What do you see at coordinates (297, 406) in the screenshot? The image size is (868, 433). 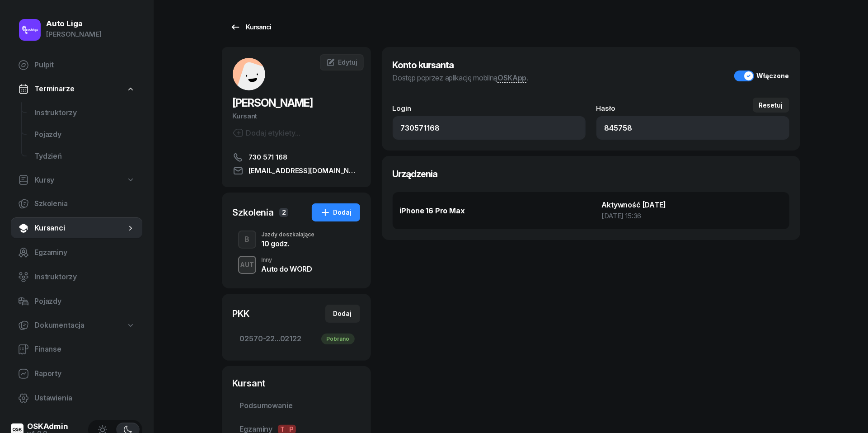 I see `span: Podsumowanie` at bounding box center [297, 406].